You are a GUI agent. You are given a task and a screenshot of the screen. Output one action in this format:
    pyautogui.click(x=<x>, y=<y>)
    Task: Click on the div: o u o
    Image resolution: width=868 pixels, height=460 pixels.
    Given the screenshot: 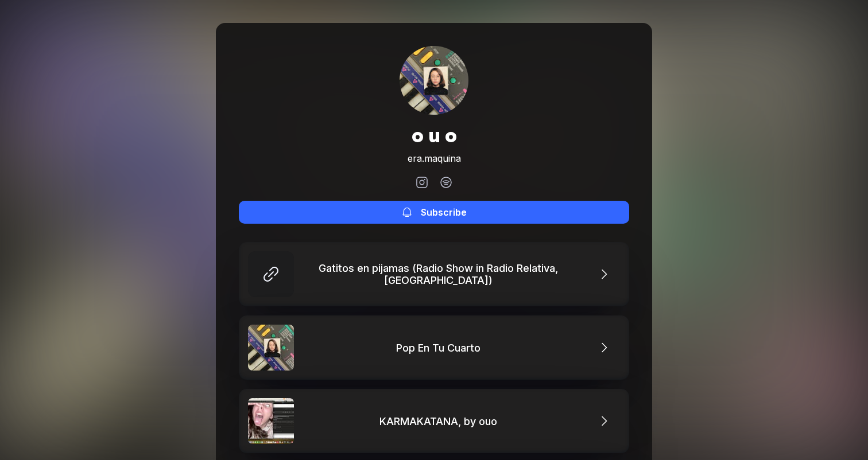 What is the action you would take?
    pyautogui.click(x=434, y=80)
    